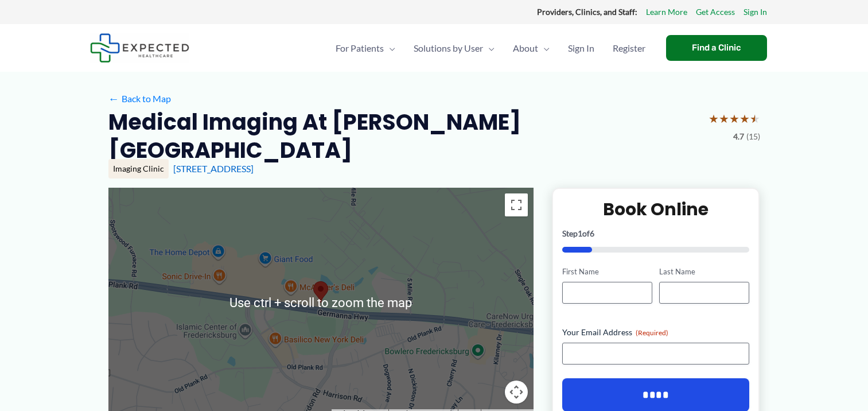 The image size is (868, 411). Describe the element at coordinates (656, 333) in the screenshot. I see `label: Your Email Address` at that location.